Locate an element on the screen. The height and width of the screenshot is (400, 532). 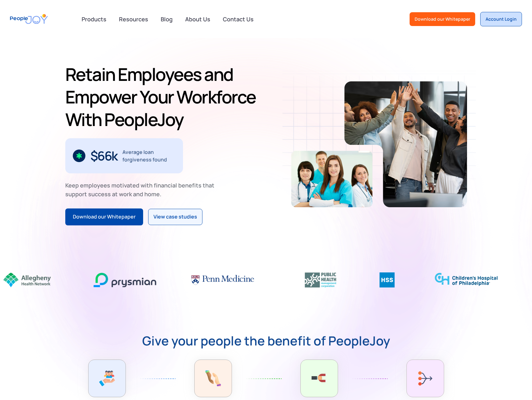
a: Blog is located at coordinates (167, 19).